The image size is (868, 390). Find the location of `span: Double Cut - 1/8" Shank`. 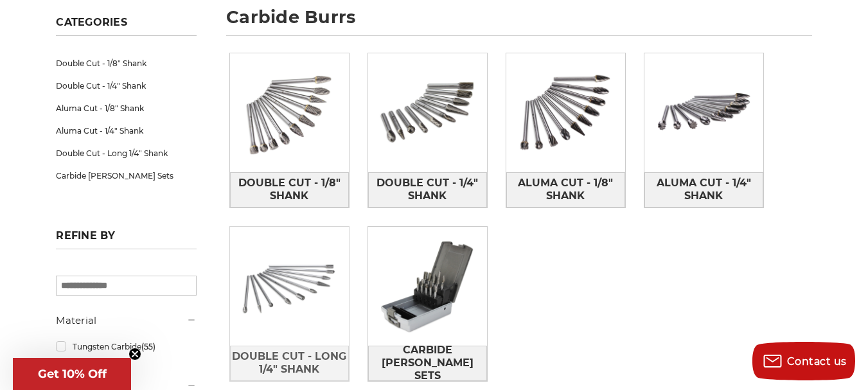

span: Double Cut - 1/8" Shank is located at coordinates (289, 190).